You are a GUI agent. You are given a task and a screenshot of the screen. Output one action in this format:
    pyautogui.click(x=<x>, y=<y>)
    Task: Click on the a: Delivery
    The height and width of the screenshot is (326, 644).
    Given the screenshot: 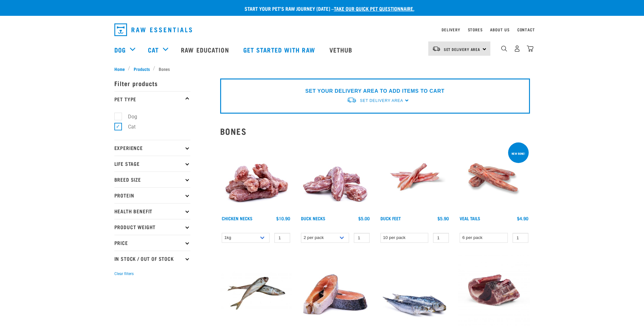 What is the action you would take?
    pyautogui.click(x=451, y=30)
    